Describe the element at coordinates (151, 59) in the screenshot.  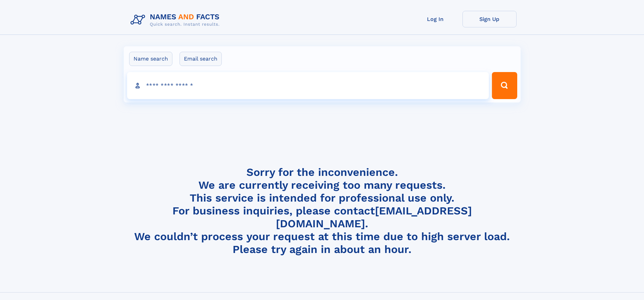
I see `label: Name search` at that location.